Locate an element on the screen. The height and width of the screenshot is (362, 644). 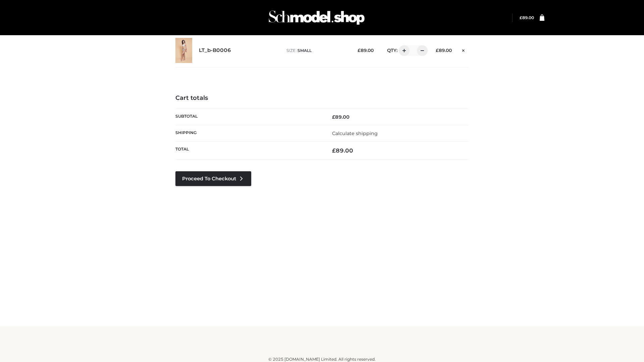
img: LT_b-B0006 - SMALL is located at coordinates (184, 50).